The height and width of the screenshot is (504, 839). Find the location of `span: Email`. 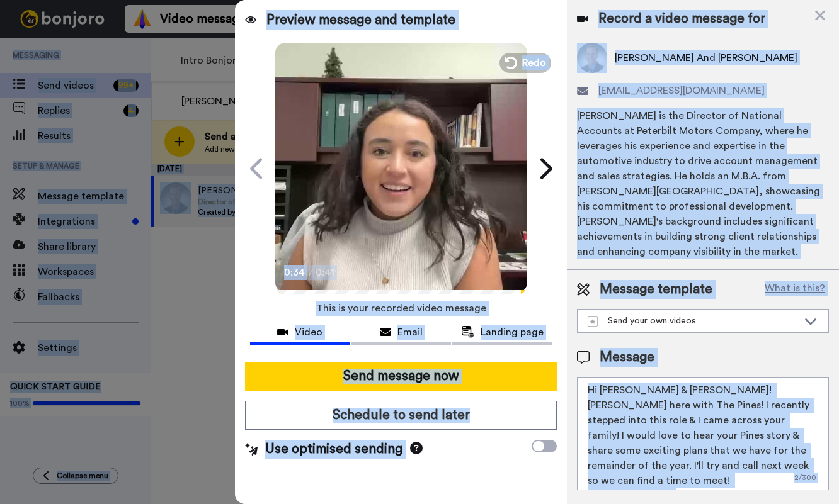

span: Email is located at coordinates (410, 333).